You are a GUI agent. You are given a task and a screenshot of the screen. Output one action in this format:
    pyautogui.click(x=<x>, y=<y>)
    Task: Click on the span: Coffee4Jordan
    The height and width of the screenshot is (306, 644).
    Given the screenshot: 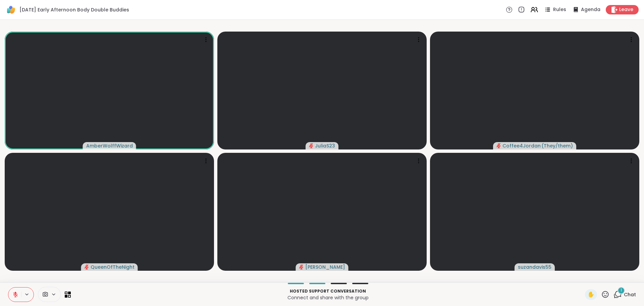 What is the action you would take?
    pyautogui.click(x=522, y=146)
    